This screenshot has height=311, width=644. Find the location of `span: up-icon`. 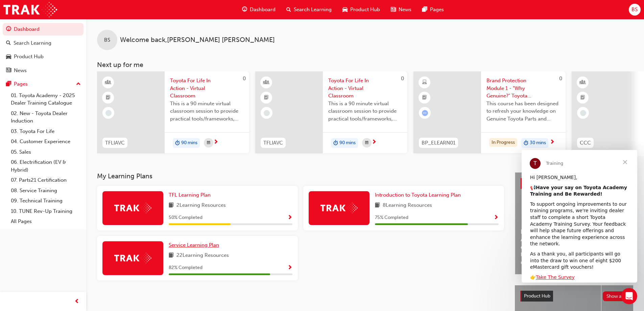

span: up-icon is located at coordinates (79, 84).